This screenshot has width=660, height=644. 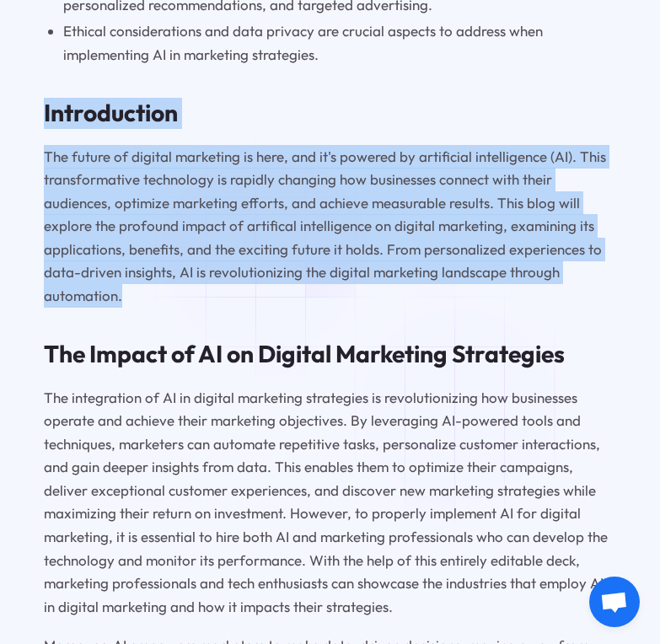 I want to click on p: The integration of AI in digital marketing strategies is revolutionizing how businesses operate a..., so click(x=329, y=501).